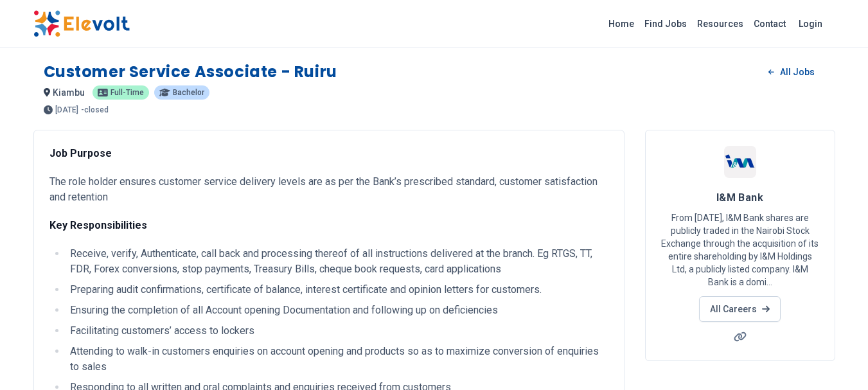 The image size is (868, 390). I want to click on li: Attending to walk-in customers enquiries on account opening and products so as to maximize conver..., so click(337, 359).